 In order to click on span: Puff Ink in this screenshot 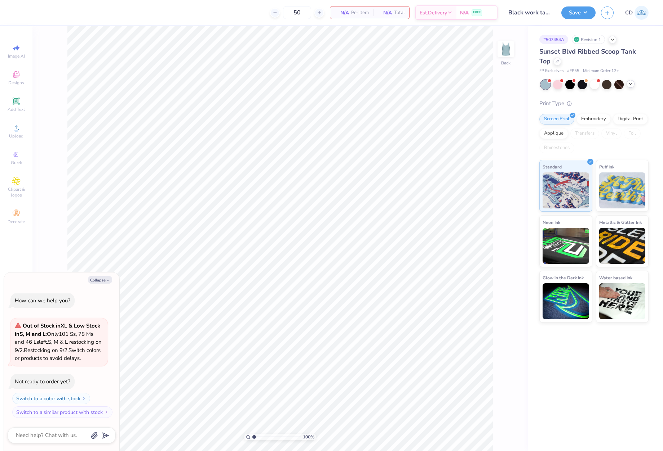, I will do `click(606, 167)`.